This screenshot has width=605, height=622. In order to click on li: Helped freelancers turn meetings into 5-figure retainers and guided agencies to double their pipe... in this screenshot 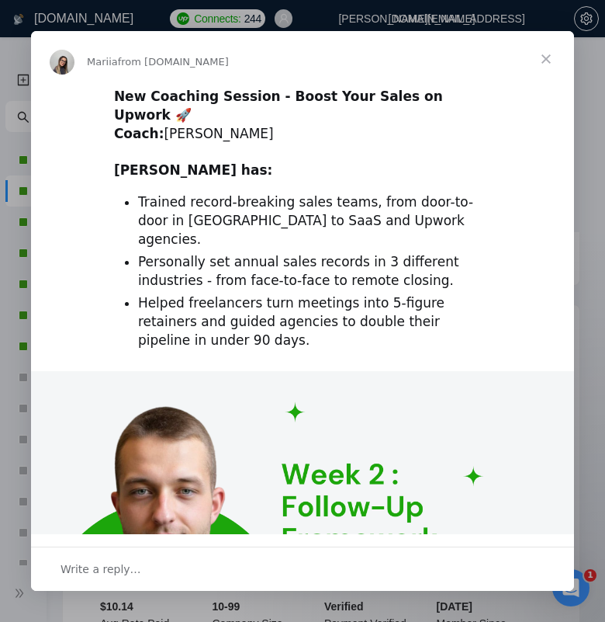, I will do `click(314, 322)`.